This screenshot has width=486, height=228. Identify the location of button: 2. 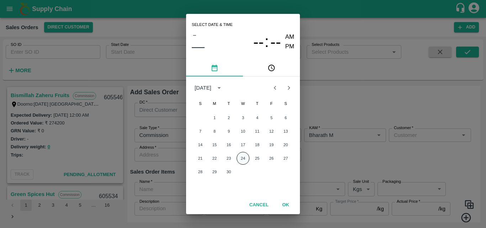
(229, 118).